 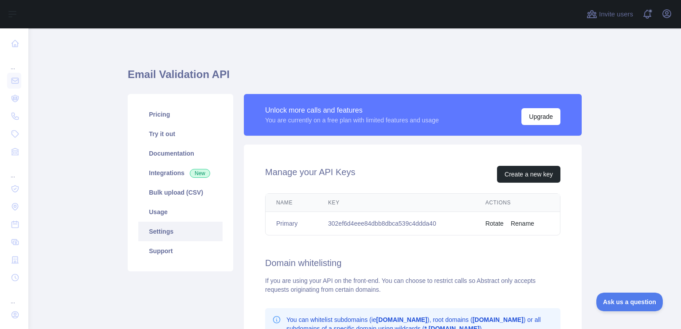 I want to click on a: Usage, so click(x=180, y=212).